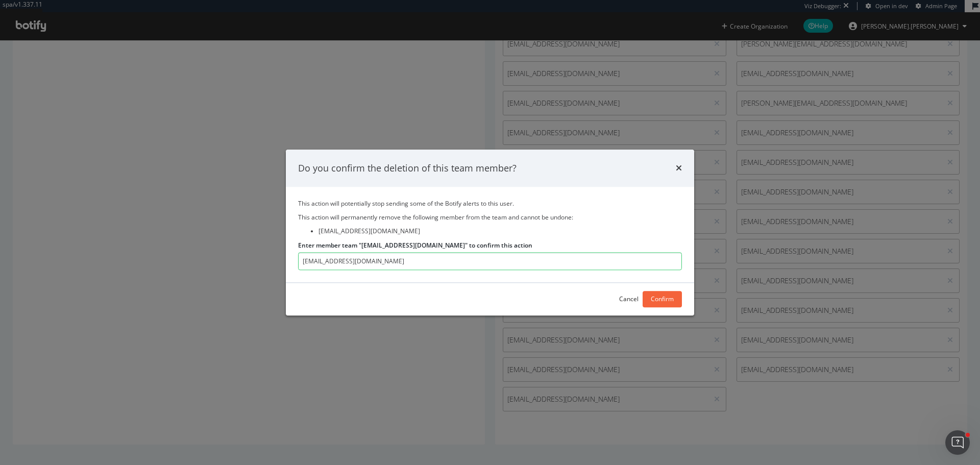 The width and height of the screenshot is (980, 465). I want to click on div: times, so click(679, 168).